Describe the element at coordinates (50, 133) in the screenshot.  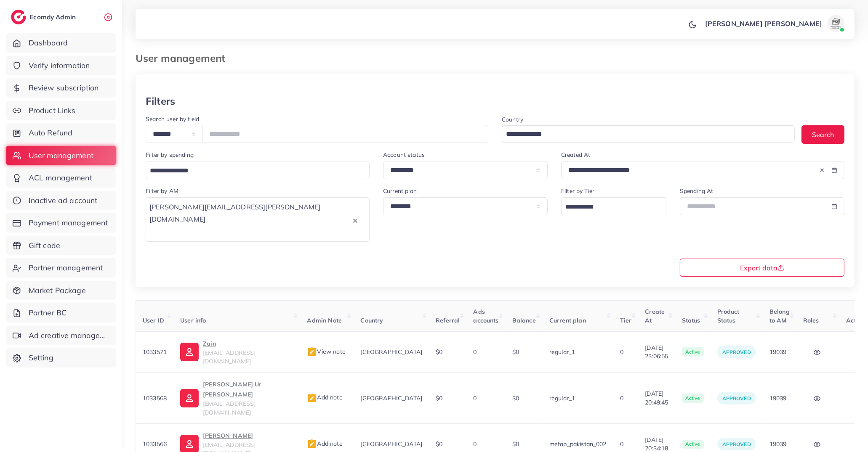
I see `span: Auto Refund` at that location.